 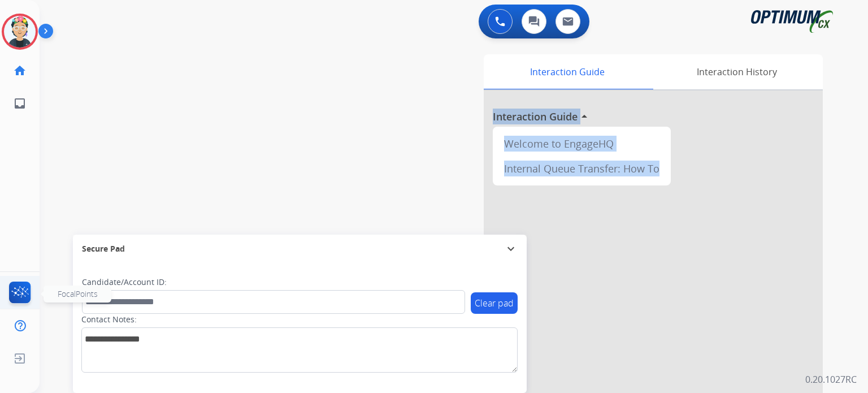 What do you see at coordinates (124, 282) in the screenshot?
I see `label: Candidate/Account ID:` at bounding box center [124, 282].